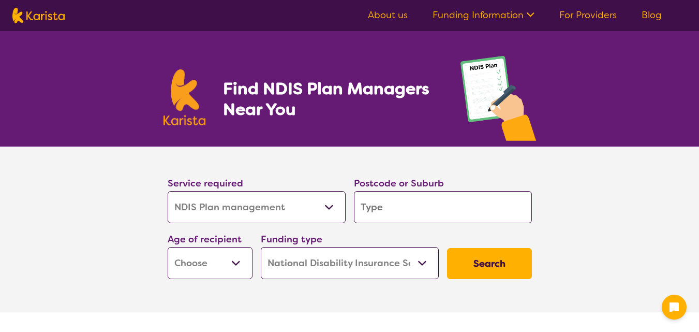 The width and height of the screenshot is (699, 332). I want to click on a: For Providers, so click(588, 15).